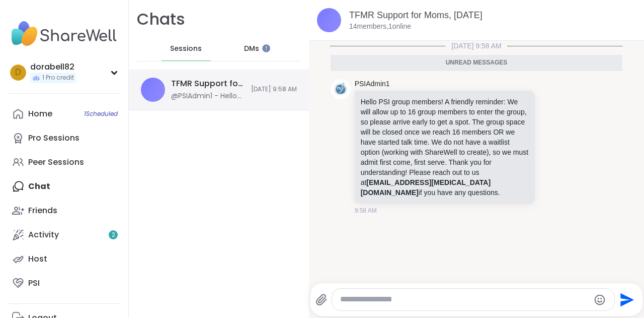 The width and height of the screenshot is (644, 318). I want to click on a: PSI, so click(64, 283).